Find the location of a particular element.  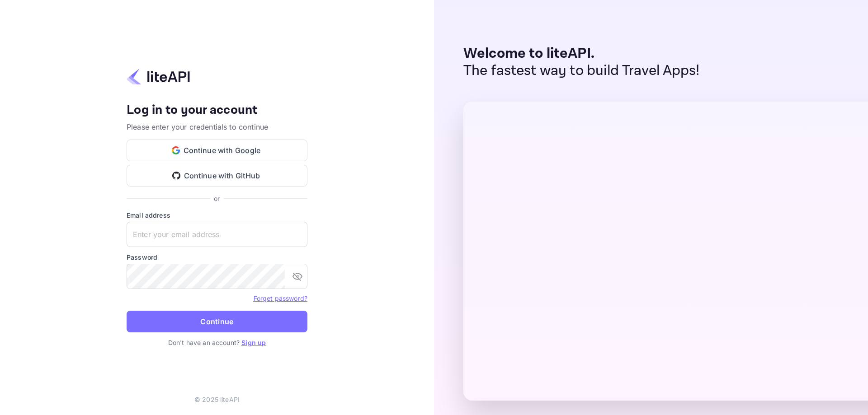

p: Don't have an account? is located at coordinates (217, 343).